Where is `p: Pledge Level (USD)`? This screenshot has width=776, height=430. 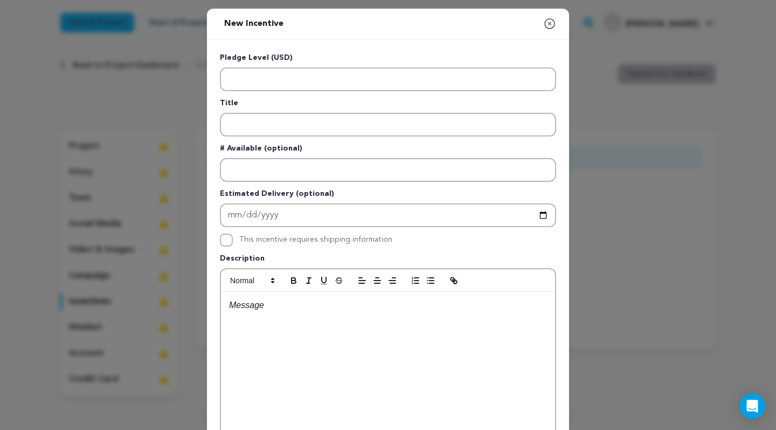
p: Pledge Level (USD) is located at coordinates (388, 60).